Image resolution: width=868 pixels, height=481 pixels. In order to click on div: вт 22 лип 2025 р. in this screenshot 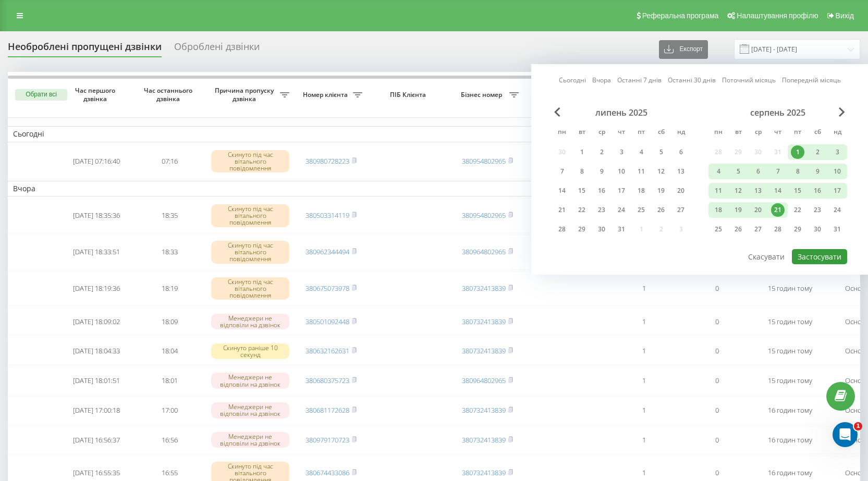, I will do `click(582, 210)`.